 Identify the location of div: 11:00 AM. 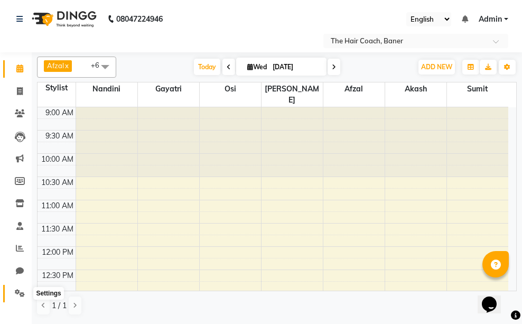
(57, 205).